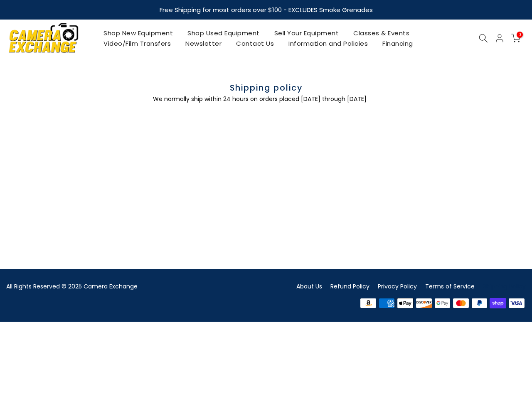 The width and height of the screenshot is (532, 399). Describe the element at coordinates (449, 286) in the screenshot. I see `a: Terms of Service` at that location.